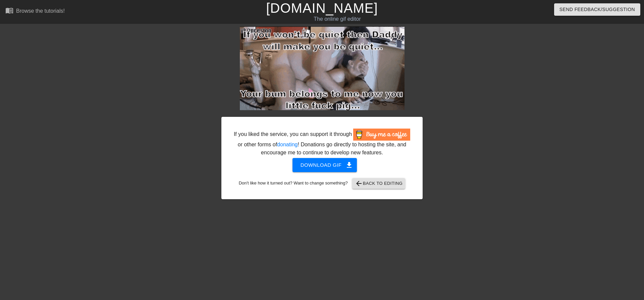  What do you see at coordinates (379, 183) in the screenshot?
I see `button: Back to Editing` at bounding box center [379, 183].